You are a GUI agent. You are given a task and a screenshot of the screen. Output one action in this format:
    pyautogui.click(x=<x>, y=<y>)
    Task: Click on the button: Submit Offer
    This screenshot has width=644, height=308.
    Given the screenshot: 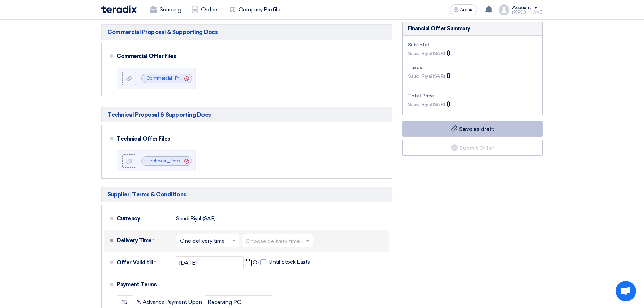 What is the action you would take?
    pyautogui.click(x=472, y=148)
    